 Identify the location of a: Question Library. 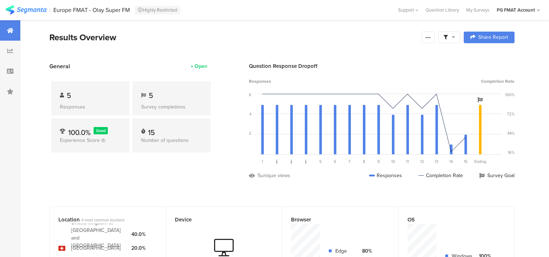
(442, 10).